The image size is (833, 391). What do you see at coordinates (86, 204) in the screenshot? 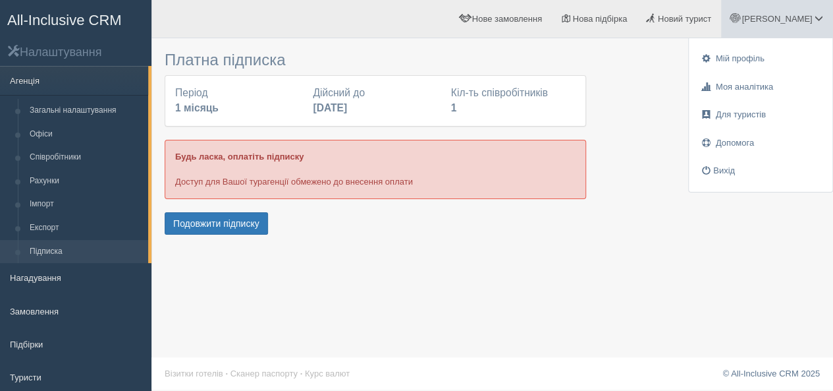
I see `a: Імпорт` at bounding box center [86, 204].